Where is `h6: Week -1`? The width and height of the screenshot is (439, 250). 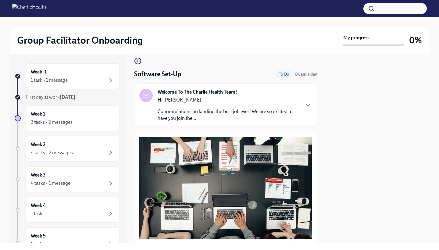
h6: Week -1 is located at coordinates (39, 72).